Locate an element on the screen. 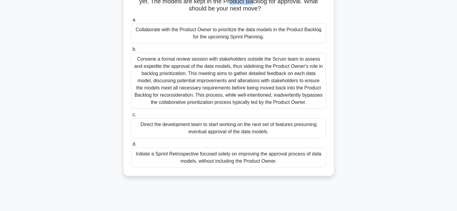 Image resolution: width=457 pixels, height=211 pixels. div: Initiate a Sprint Retrospective focused solely on improving the approval process of data models, ... is located at coordinates (229, 158).